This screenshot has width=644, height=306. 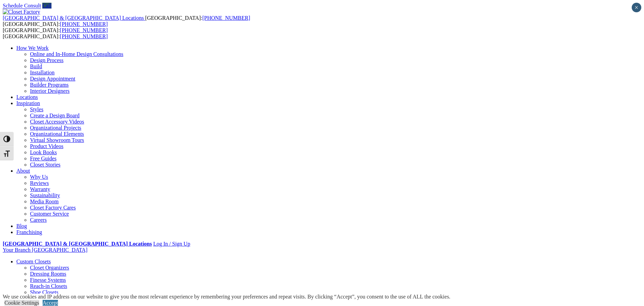 What do you see at coordinates (21, 226) in the screenshot?
I see `a: Blog` at bounding box center [21, 226].